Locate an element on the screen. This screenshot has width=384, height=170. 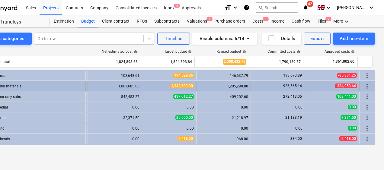
span: 2,418.00 is located at coordinates (186, 139).